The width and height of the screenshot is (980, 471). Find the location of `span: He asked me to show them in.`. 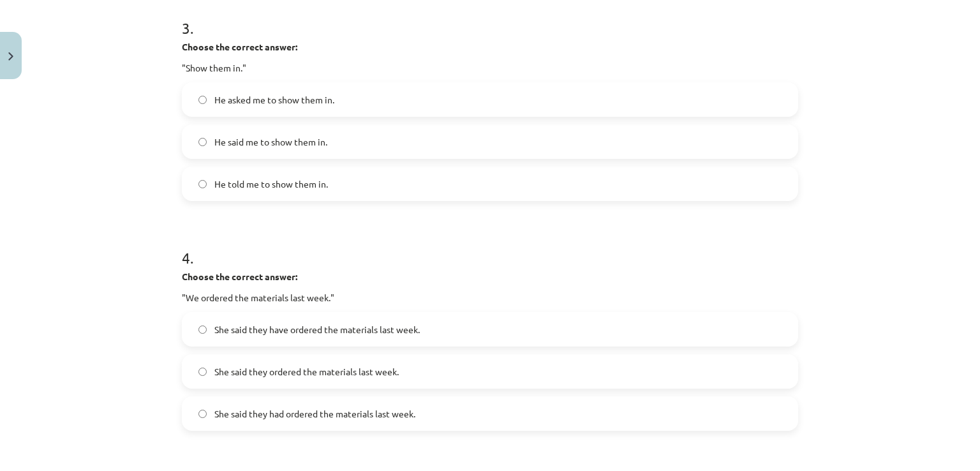

span: He asked me to show them in. is located at coordinates (274, 100).